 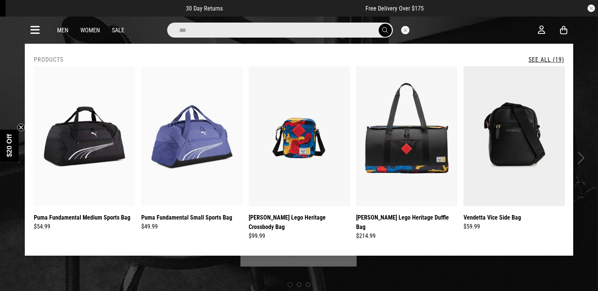 What do you see at coordinates (492, 217) in the screenshot?
I see `a: Vendetta Vice Side Bag` at bounding box center [492, 217].